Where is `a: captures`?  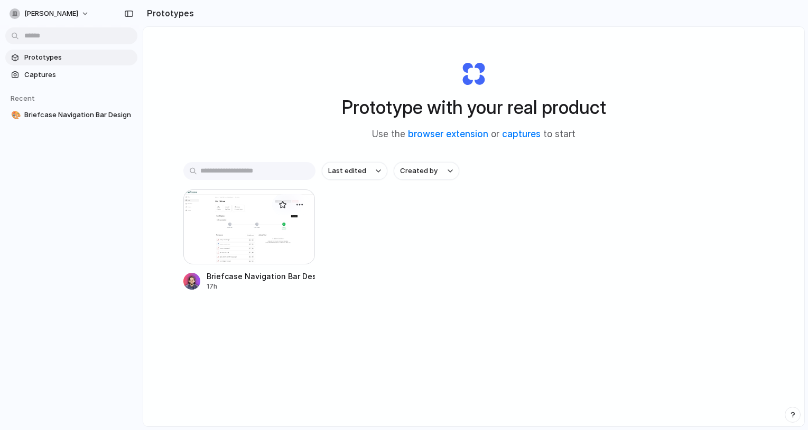
a: captures is located at coordinates (521, 134).